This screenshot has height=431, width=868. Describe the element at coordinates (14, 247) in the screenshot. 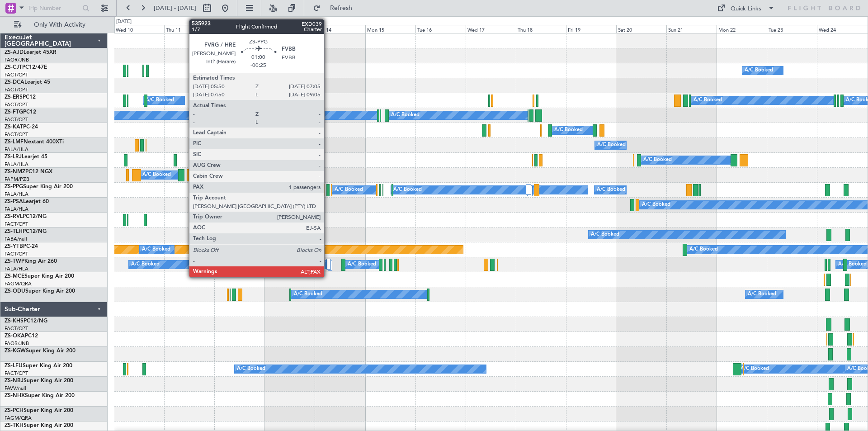

I see `span: ZS-YTB` at that location.